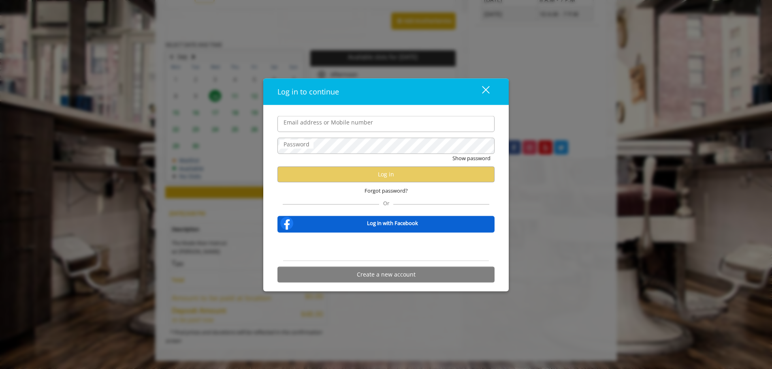  What do you see at coordinates (481, 92) in the screenshot?
I see `div: close dialog` at bounding box center [481, 92].